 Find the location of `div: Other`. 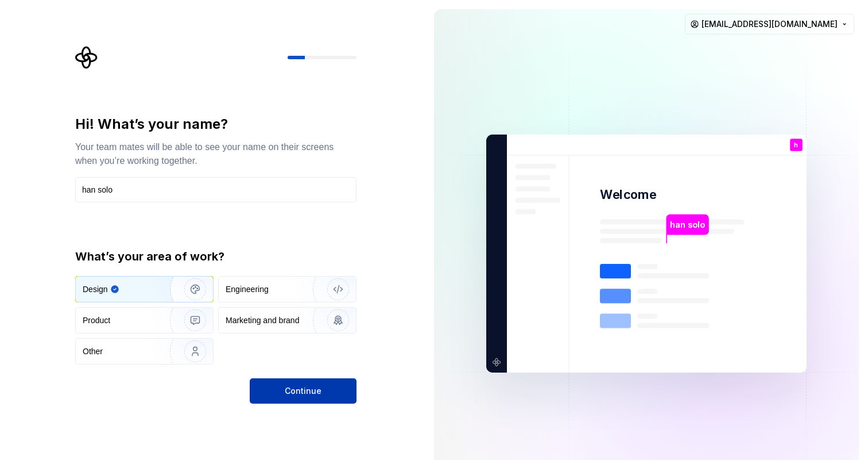

div: Other is located at coordinates (93, 351).